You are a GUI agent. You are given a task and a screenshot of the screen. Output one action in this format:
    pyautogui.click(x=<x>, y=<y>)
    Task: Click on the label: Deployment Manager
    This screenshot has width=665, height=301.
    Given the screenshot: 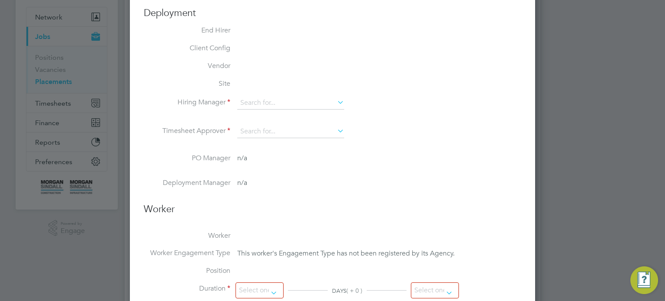 What is the action you would take?
    pyautogui.click(x=187, y=183)
    